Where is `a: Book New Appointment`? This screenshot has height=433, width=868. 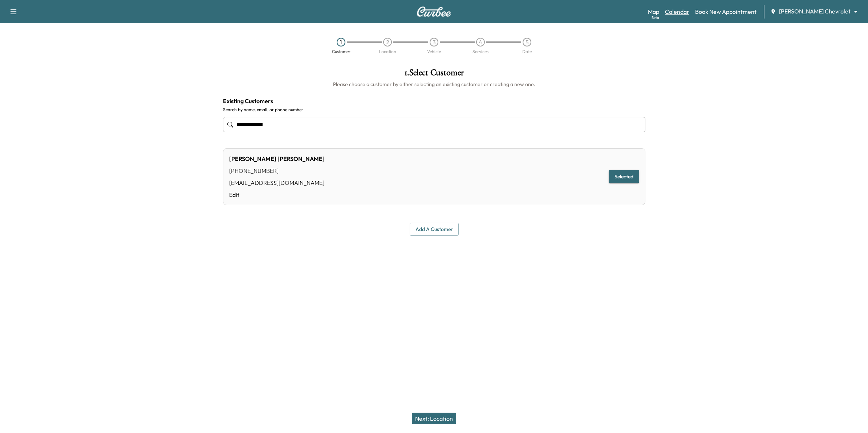 a: Book New Appointment is located at coordinates (725, 11).